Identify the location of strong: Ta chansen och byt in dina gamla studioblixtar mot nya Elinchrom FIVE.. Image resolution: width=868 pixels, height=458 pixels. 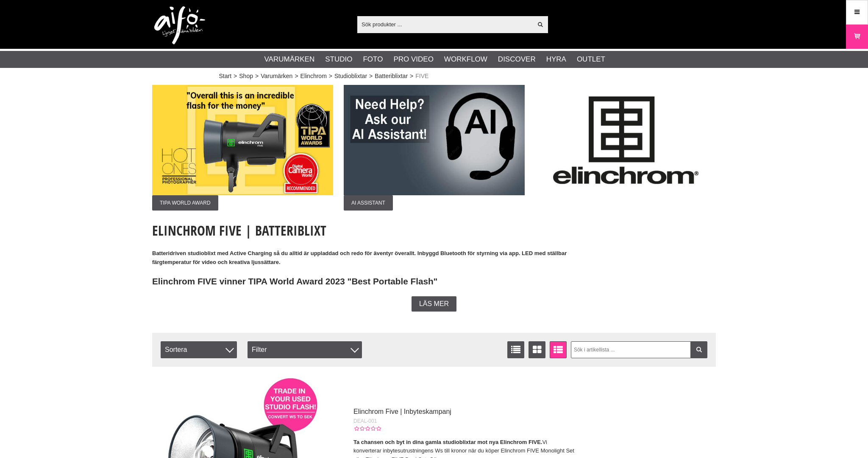
(447, 442).